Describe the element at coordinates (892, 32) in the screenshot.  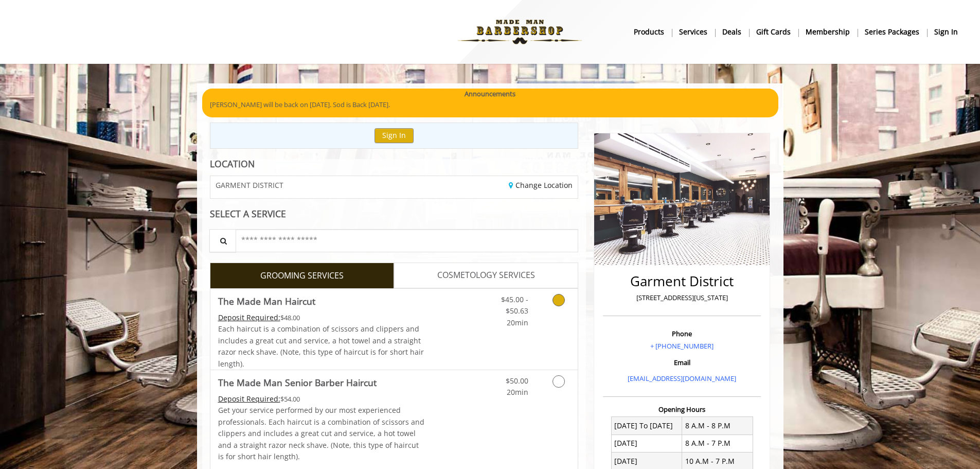
I see `b: Series packages` at that location.